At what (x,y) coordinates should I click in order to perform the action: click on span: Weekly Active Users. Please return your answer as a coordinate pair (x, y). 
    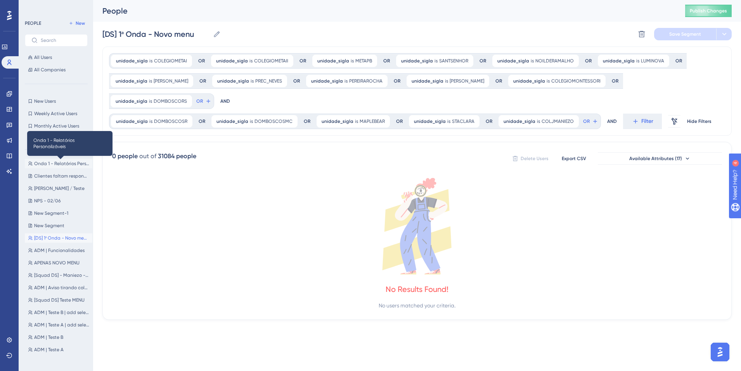
    Looking at the image, I should click on (55, 114).